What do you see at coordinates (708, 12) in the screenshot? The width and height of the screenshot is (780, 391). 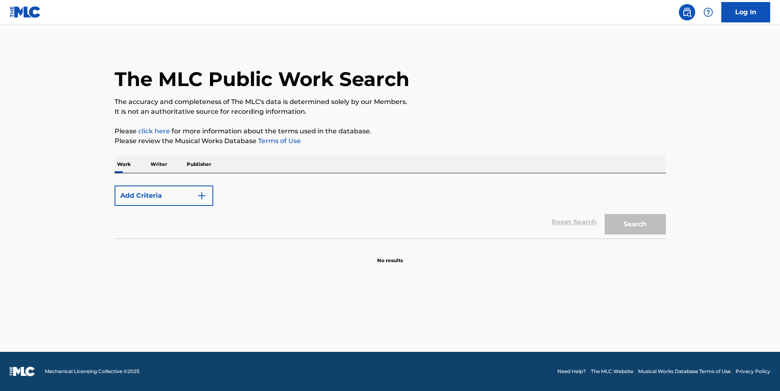 I see `div: Help` at bounding box center [708, 12].